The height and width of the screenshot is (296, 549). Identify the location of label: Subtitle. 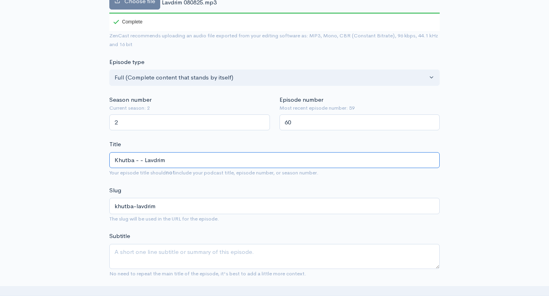
(120, 236).